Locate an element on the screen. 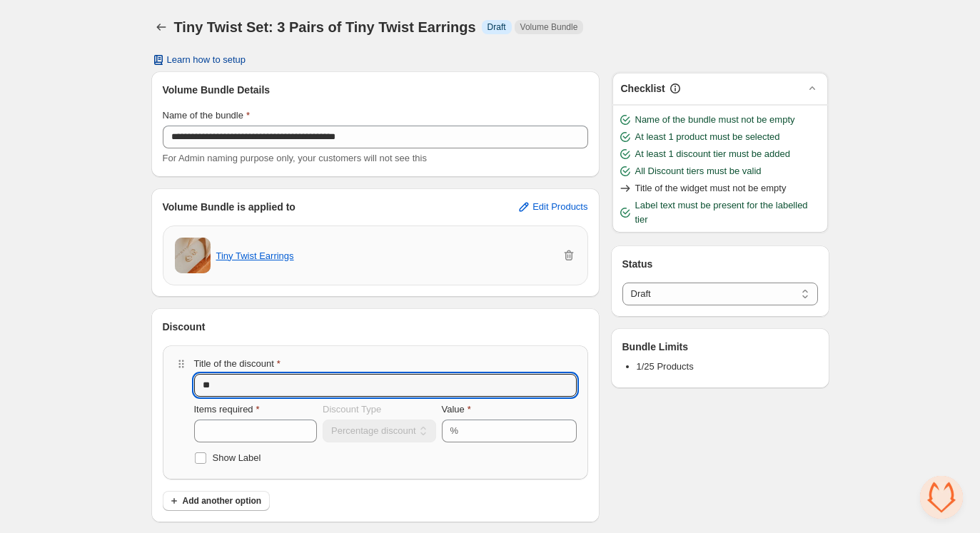 This screenshot has width=980, height=533. img: Tiny Twist Earrings is located at coordinates (193, 255).